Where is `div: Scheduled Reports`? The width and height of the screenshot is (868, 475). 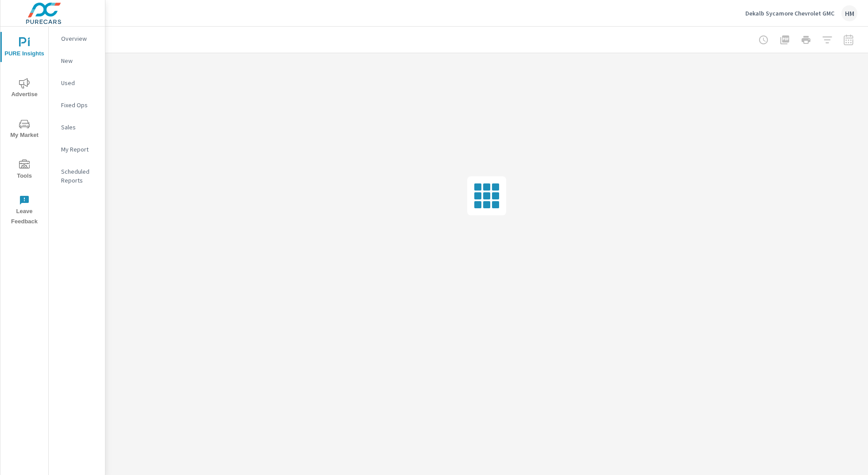
div: Scheduled Reports is located at coordinates (77, 176).